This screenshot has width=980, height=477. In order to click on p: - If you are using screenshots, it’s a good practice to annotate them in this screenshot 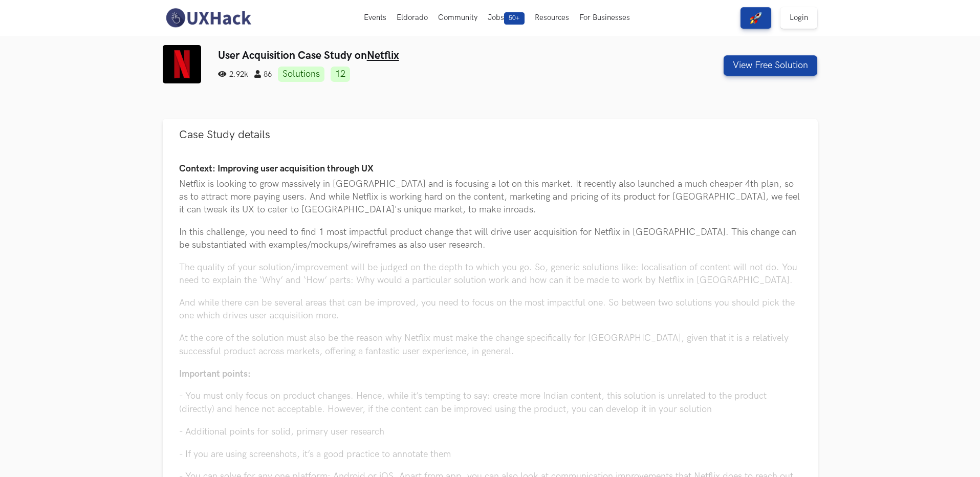, I will do `click(490, 454)`.